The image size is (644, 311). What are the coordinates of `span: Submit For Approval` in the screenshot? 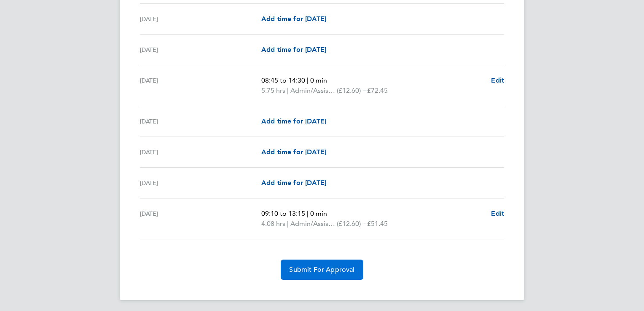 It's located at (322, 269).